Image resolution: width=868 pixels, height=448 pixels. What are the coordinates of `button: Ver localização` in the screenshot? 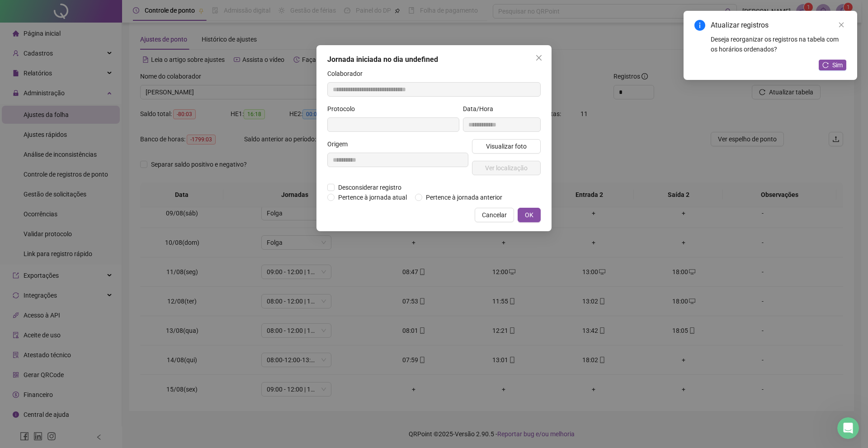 It's located at (506, 168).